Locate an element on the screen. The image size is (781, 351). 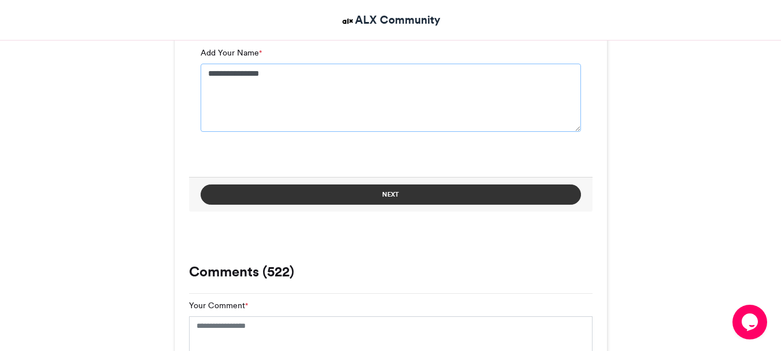
label: Add Your Name is located at coordinates (231, 53).